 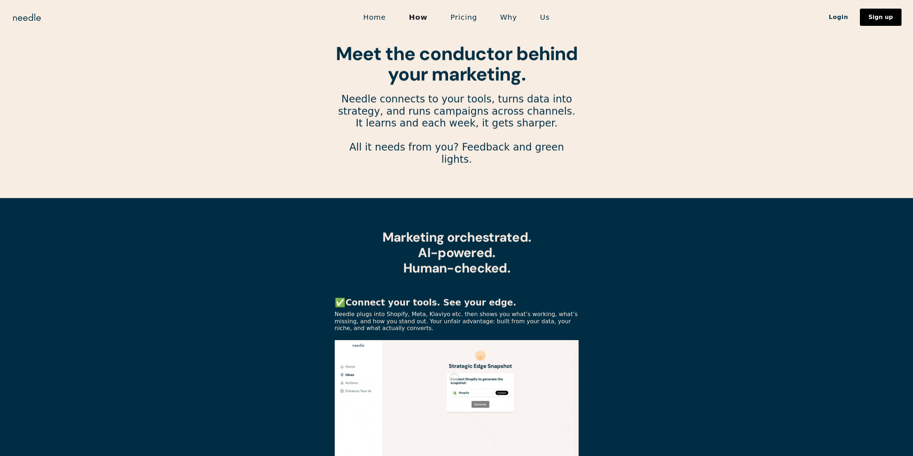 I want to click on a: Login, so click(x=839, y=17).